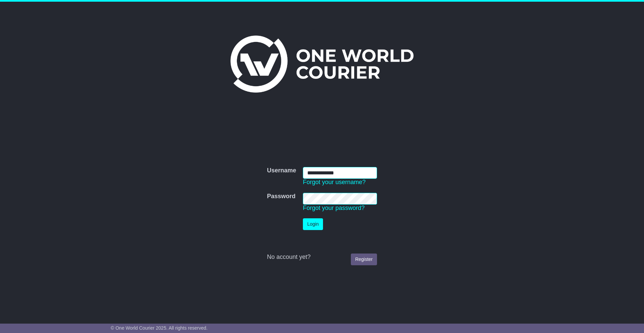 The image size is (644, 333). What do you see at coordinates (322, 257) in the screenshot?
I see `div: No account yet?` at bounding box center [322, 257].